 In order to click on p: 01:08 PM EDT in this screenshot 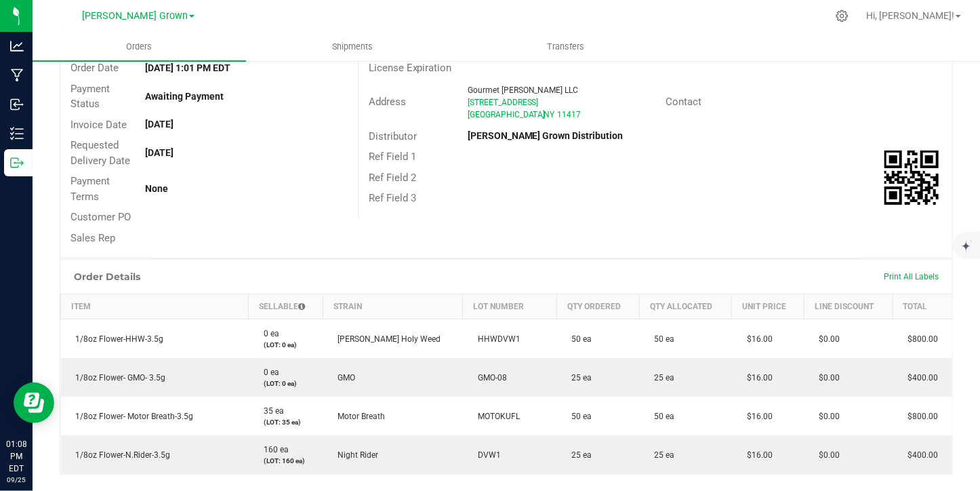, I will do `click(16, 456)`.